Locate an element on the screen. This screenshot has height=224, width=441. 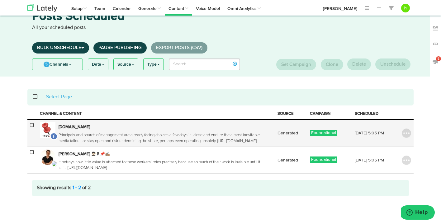
button: h is located at coordinates (405, 8).